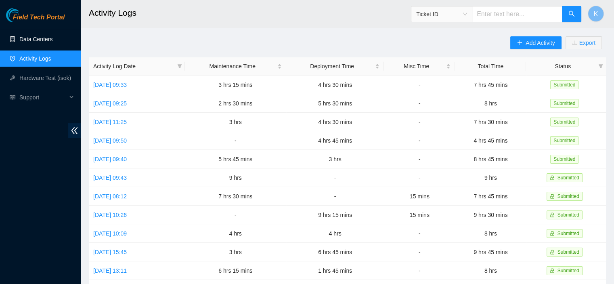 The height and width of the screenshot is (284, 614). I want to click on span: Ticket ID, so click(442, 14).